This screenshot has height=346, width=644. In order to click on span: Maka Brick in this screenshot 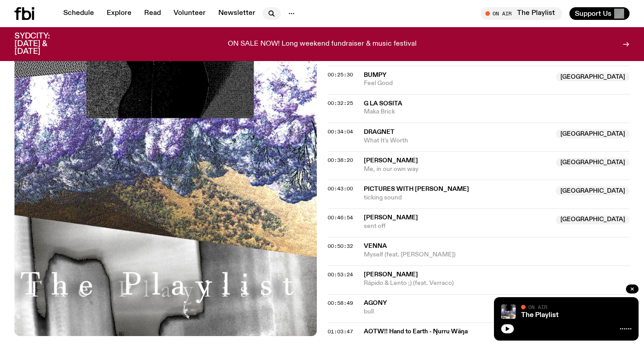, I will do `click(497, 112)`.